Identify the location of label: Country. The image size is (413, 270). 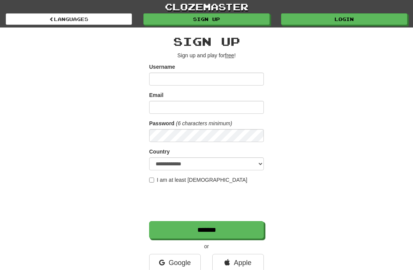
(159, 152).